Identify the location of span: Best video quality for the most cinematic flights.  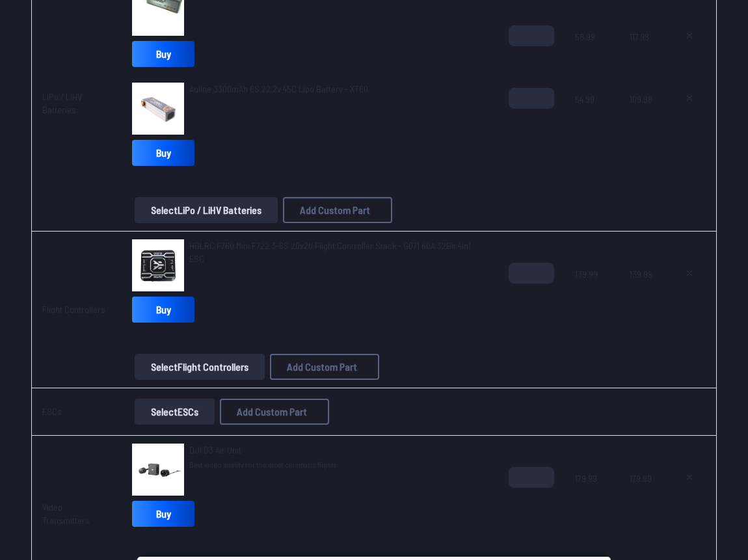
(263, 465).